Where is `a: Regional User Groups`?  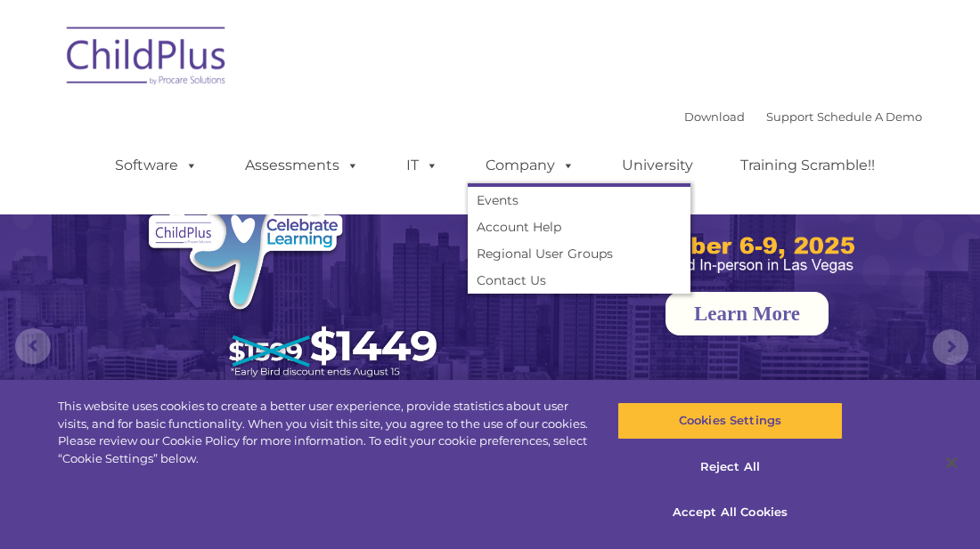 a: Regional User Groups is located at coordinates (579, 253).